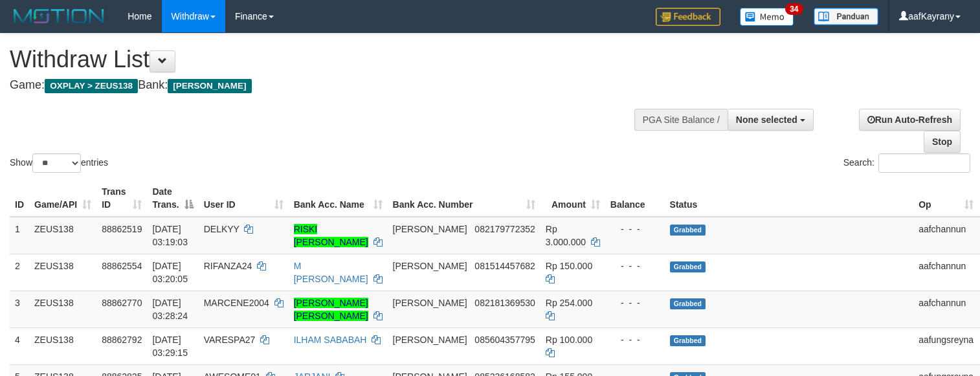 The height and width of the screenshot is (376, 980). Describe the element at coordinates (172, 198) in the screenshot. I see `th: Date Trans.: activate to sort column descending` at that location.